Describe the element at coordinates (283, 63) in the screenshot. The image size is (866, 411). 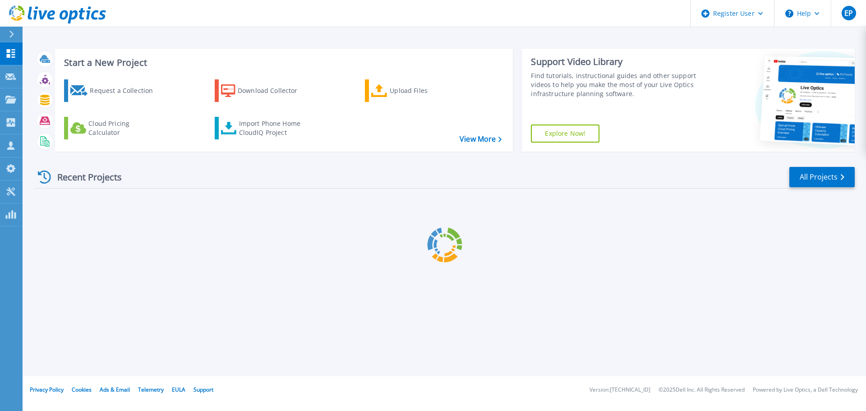
I see `h3: Start a New Project` at that location.